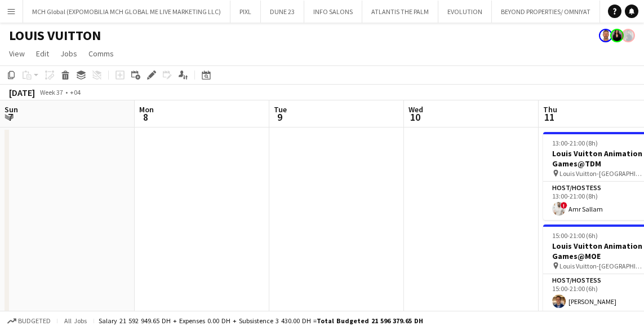 Image resolution: width=644 pixels, height=330 pixels. Describe the element at coordinates (55, 36) in the screenshot. I see `h1: LOUIS VUITTON` at that location.